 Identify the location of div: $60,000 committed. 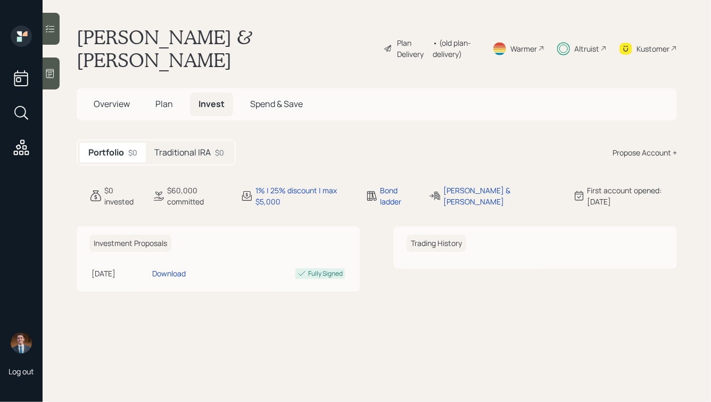
(197, 196).